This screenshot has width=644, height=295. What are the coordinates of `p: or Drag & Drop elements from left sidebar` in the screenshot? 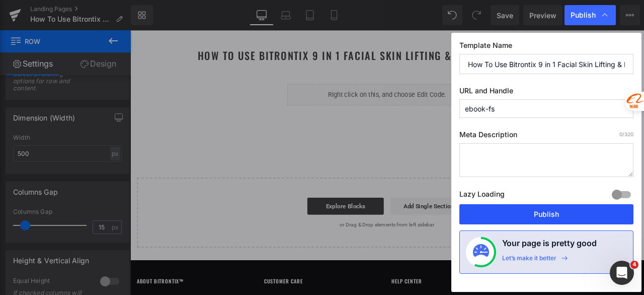 It's located at (304, 230).